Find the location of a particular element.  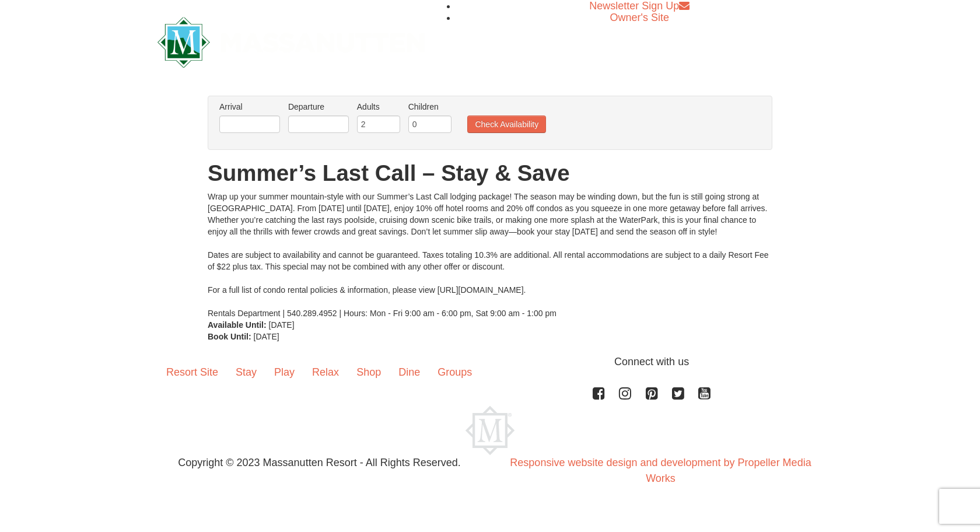

a: Resort Site is located at coordinates (192, 372).